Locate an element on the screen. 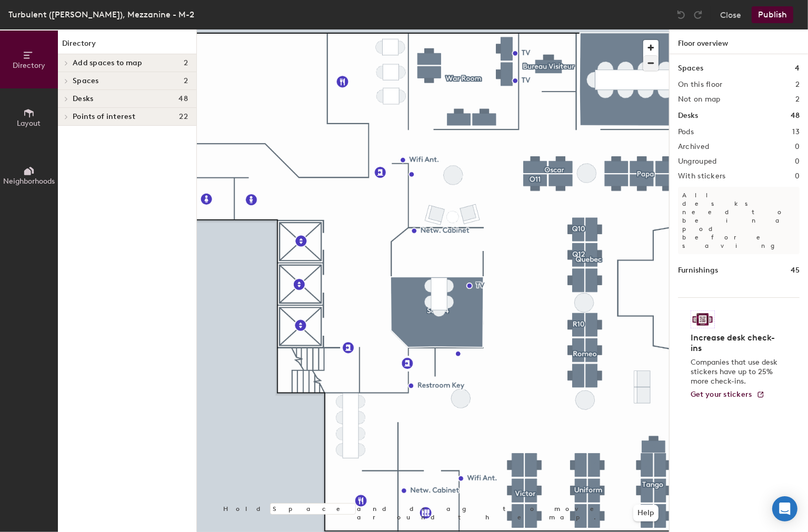 The height and width of the screenshot is (532, 808). h2: 13 is located at coordinates (796, 132).